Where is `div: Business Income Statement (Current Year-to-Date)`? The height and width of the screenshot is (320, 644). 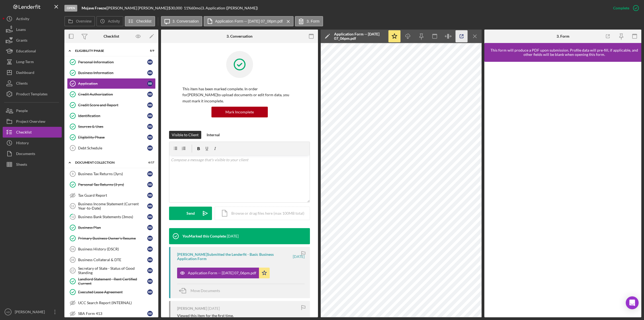
div: Business Income Statement (Current Year-to-Date) is located at coordinates (113, 206).